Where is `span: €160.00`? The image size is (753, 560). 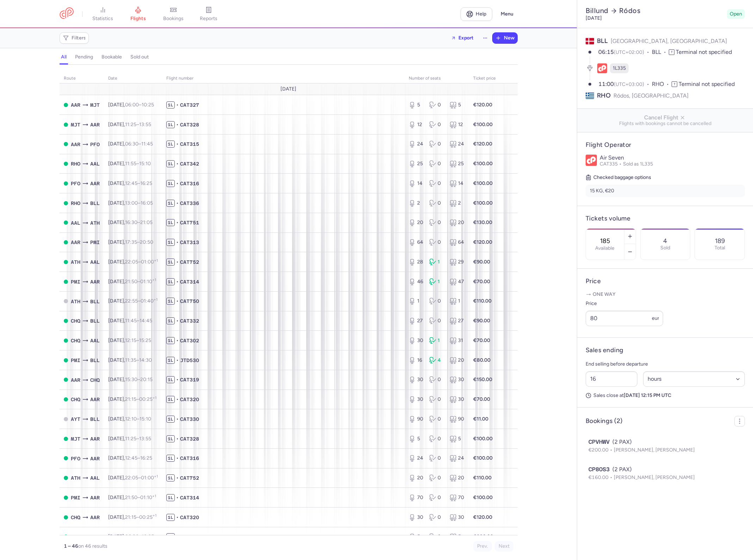
span: €160.00 is located at coordinates (601, 477).